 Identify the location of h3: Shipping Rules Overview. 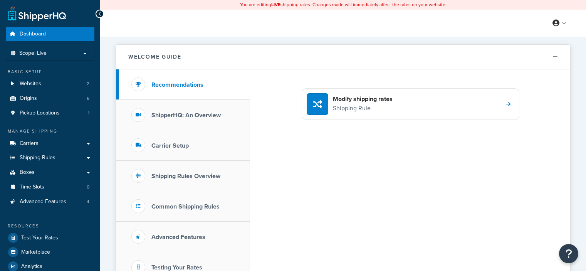
(186, 176).